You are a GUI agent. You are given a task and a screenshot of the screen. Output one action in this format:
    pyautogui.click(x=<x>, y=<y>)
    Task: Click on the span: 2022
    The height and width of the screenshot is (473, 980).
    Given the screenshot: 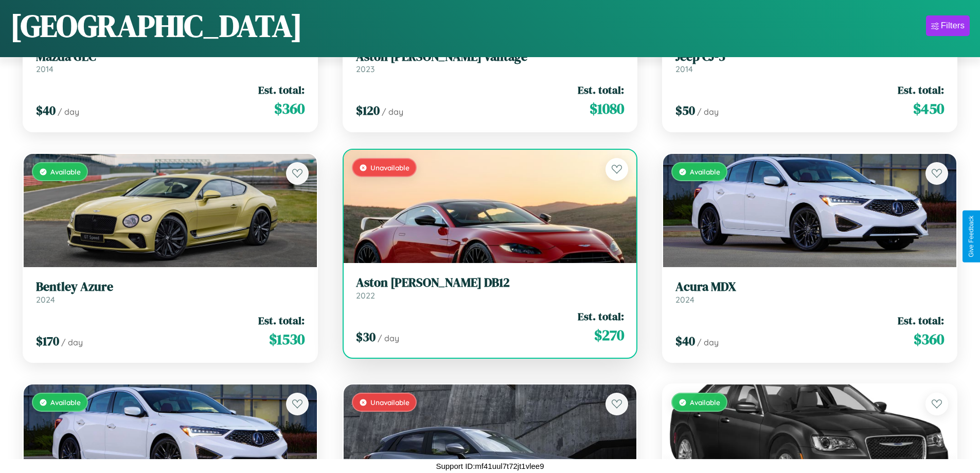 What is the action you would take?
    pyautogui.click(x=365, y=295)
    